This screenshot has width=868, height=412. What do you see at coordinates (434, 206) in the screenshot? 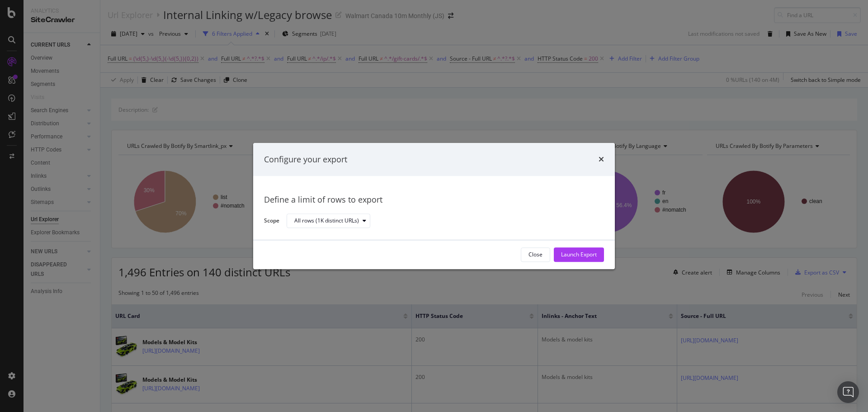
I see `div: modal` at bounding box center [434, 206].